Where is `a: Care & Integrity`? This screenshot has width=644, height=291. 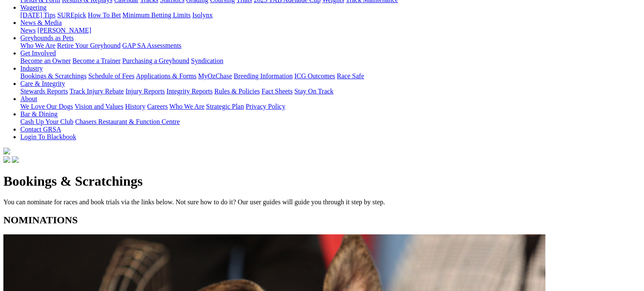
a: Care & Integrity is located at coordinates (43, 83).